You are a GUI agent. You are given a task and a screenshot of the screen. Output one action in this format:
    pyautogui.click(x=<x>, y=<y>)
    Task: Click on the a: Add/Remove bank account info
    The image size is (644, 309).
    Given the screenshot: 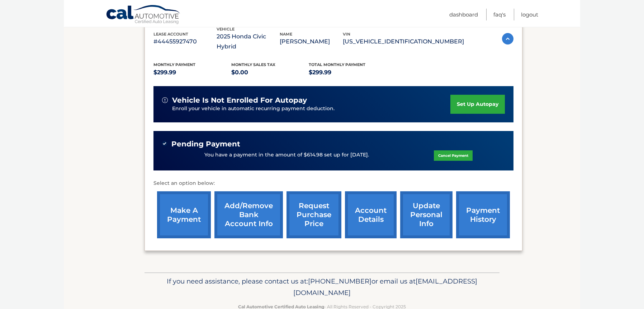 What is the action you would take?
    pyautogui.click(x=249, y=215)
    